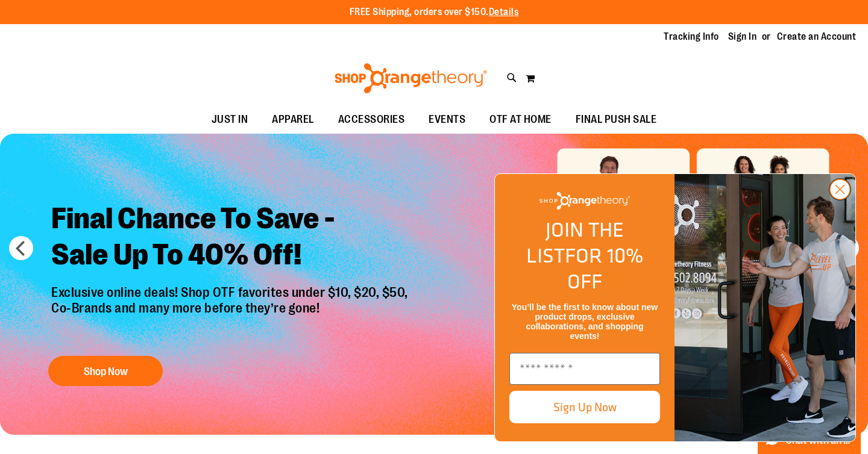  What do you see at coordinates (231, 314) in the screenshot?
I see `p: Exclusive online deals! Shop OTF favorites under $10, $20, $50, Co-Brands and many more before th...` at bounding box center [231, 314].